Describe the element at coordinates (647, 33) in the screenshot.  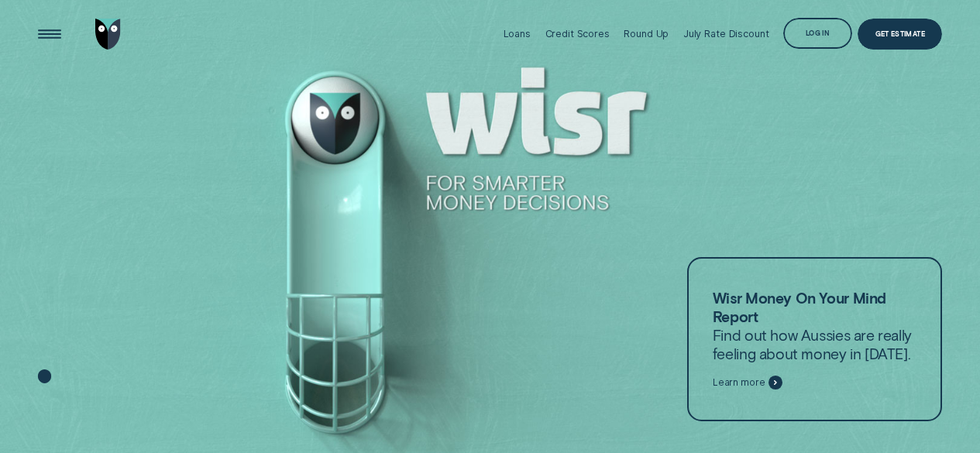
I see `div: Round Up` at that location.